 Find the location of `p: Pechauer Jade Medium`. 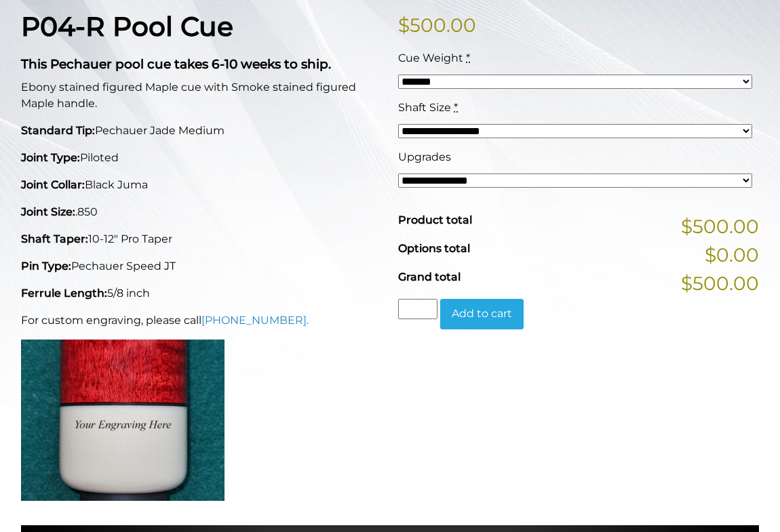

p: Pechauer Jade Medium is located at coordinates (202, 131).